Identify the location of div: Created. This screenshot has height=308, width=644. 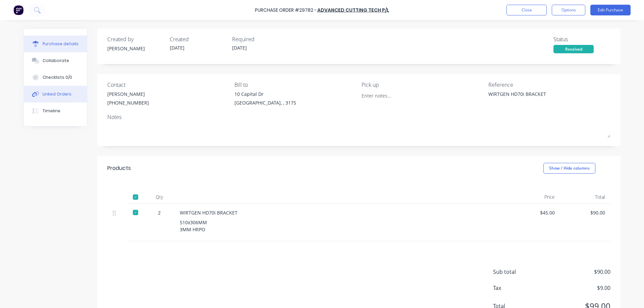
(198, 39).